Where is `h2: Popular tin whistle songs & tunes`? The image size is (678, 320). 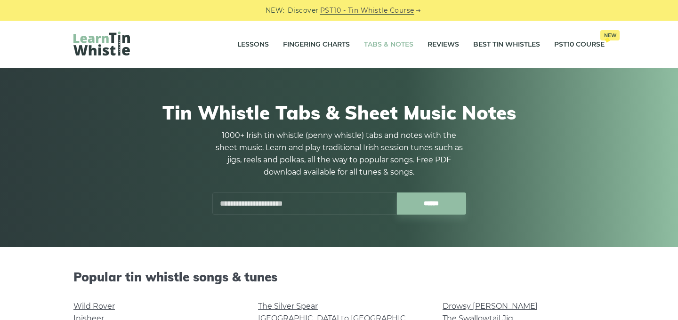 h2: Popular tin whistle songs & tunes is located at coordinates (339, 277).